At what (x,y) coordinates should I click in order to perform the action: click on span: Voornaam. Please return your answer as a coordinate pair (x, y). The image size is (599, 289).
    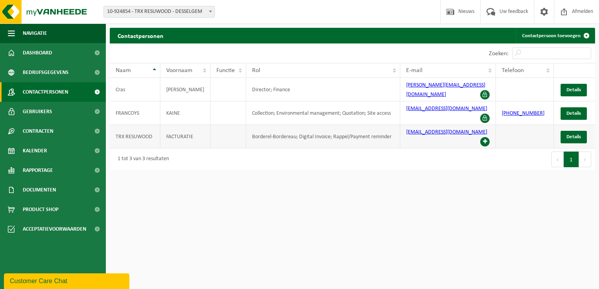
    Looking at the image, I should click on (179, 71).